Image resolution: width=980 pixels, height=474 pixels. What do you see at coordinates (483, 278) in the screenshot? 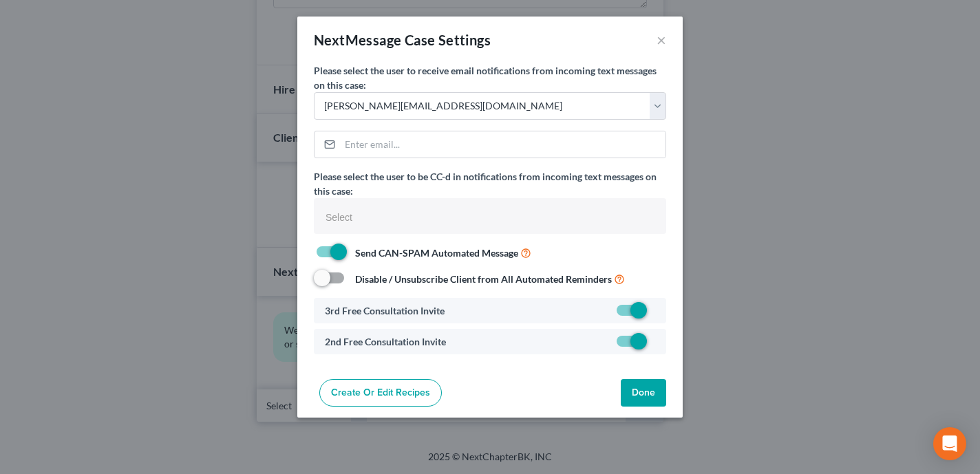
I see `strong: Disable / Unsubscribe Client from All Automated Reminders` at bounding box center [483, 278].